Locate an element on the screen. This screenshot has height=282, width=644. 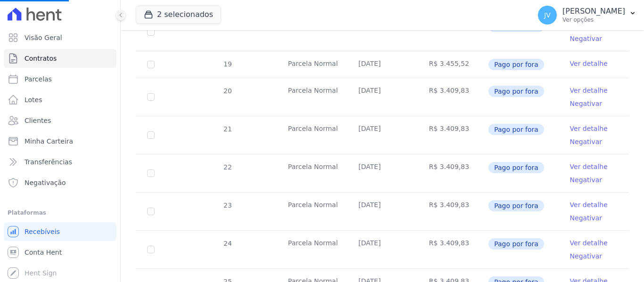
span: 21 is located at coordinates (227, 129).